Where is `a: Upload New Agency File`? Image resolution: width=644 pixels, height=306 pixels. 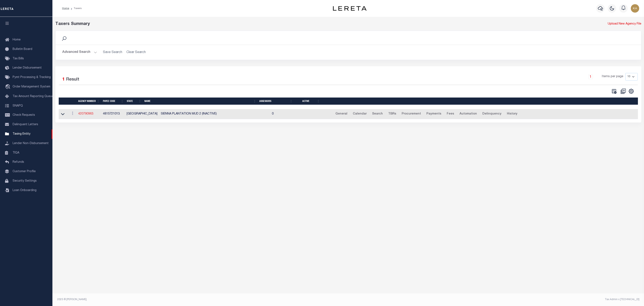 a: Upload New Agency File is located at coordinates (625, 24).